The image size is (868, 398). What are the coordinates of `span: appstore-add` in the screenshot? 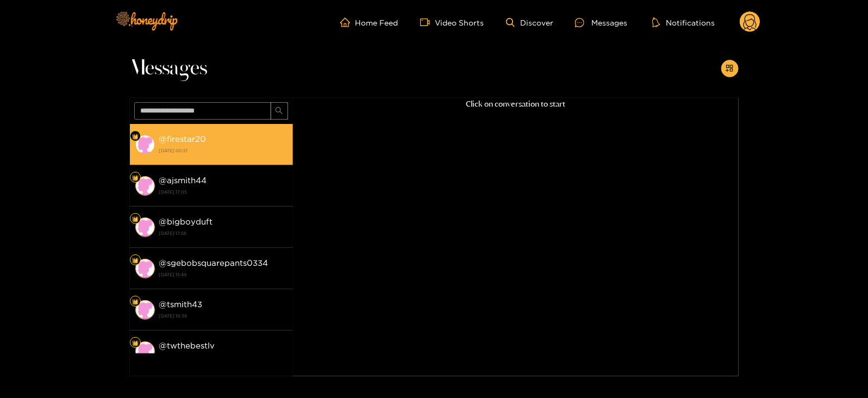 It's located at (730, 68).